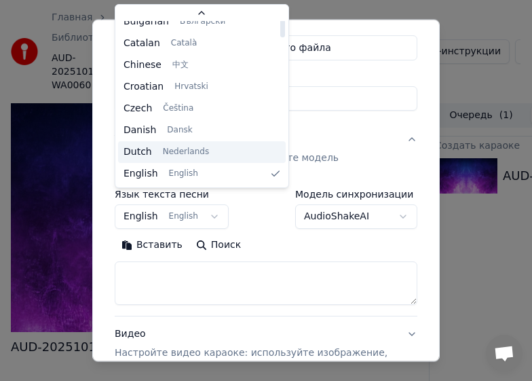 The width and height of the screenshot is (532, 381). Describe the element at coordinates (178, 109) in the screenshot. I see `span: Čeština` at that location.